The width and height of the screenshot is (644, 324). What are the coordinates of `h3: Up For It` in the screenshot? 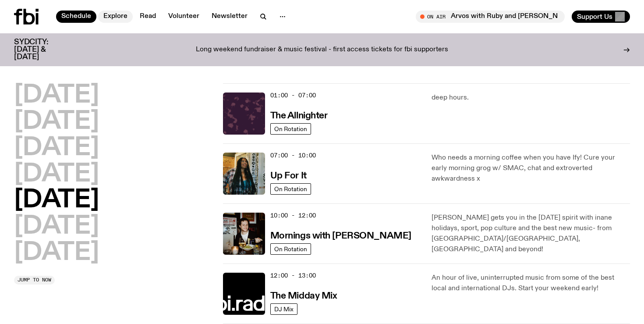 It's located at (288, 176).